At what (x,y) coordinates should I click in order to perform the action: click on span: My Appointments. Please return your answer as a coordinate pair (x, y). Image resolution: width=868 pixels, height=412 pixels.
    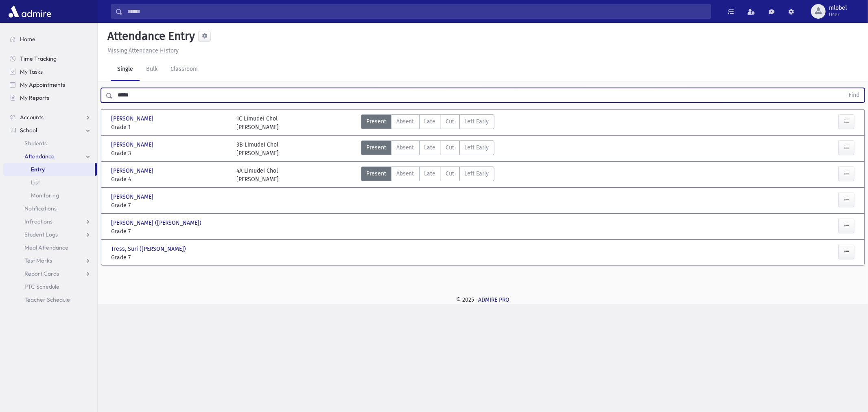
    Looking at the image, I should click on (42, 84).